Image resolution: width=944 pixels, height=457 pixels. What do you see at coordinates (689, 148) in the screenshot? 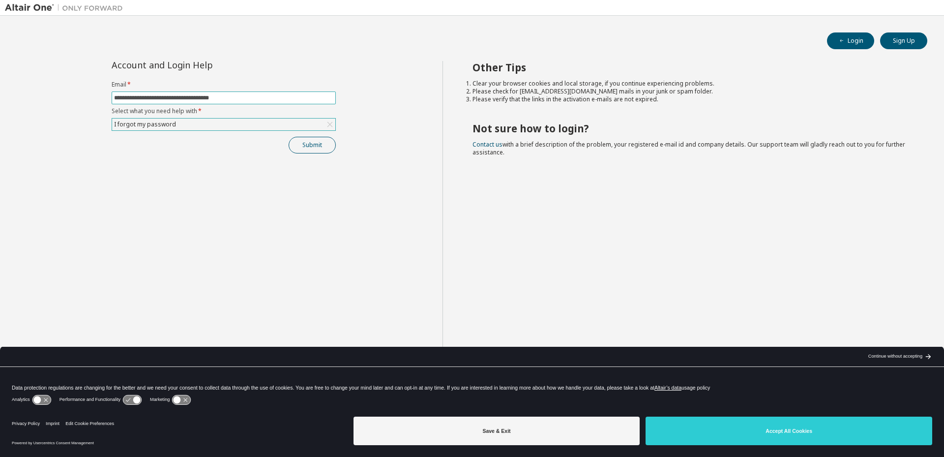
I see `span: with a brief description of the problem, your registered e-mail id and company details. Our suppo...` at bounding box center [689, 148].